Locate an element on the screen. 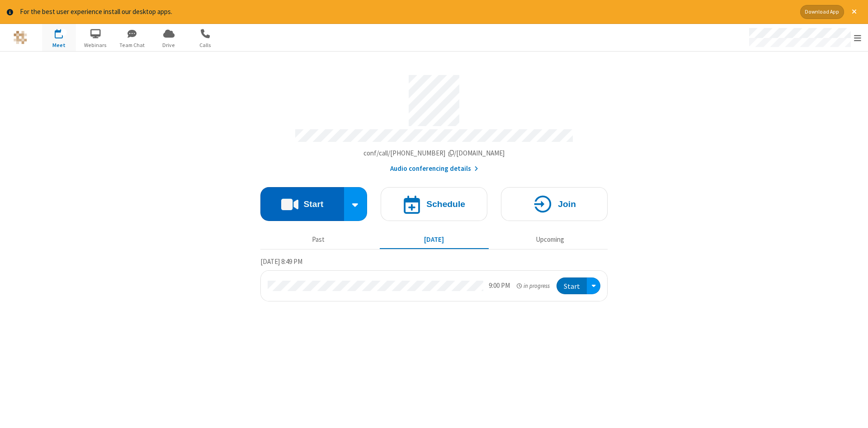  button: Copy my meeting room linkCopy my meeting room link is located at coordinates (434, 153).